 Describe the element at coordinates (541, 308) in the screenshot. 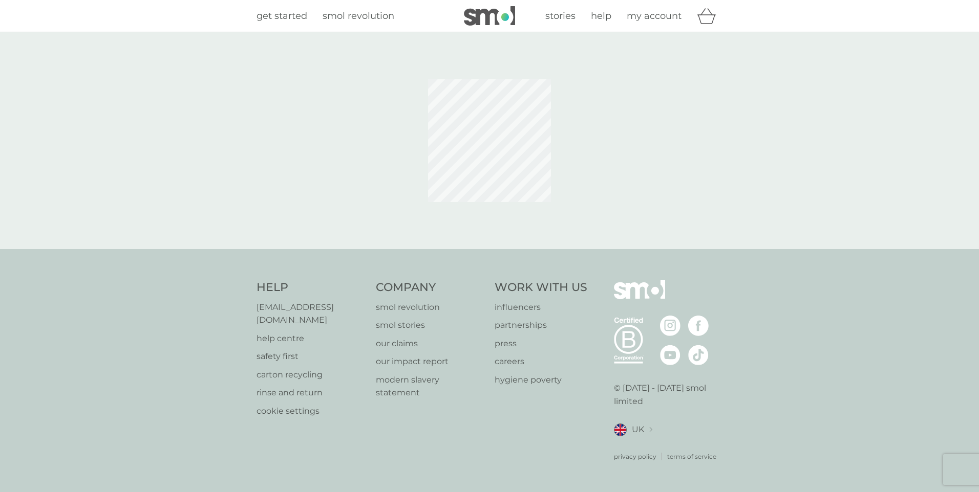

I see `p: influencers` at that location.